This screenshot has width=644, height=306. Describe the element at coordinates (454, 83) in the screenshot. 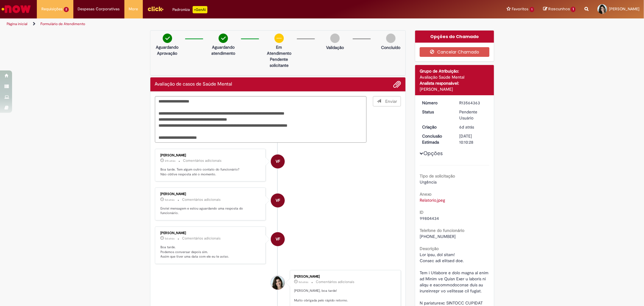

I see `div: Analista responsável:` at that location.